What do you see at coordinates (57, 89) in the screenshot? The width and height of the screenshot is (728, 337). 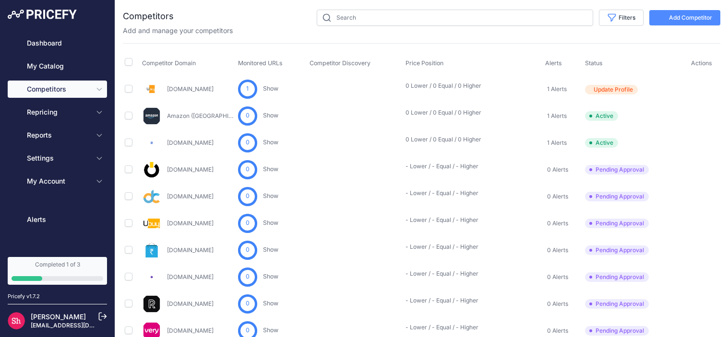 I see `button: Competitors` at bounding box center [57, 89].